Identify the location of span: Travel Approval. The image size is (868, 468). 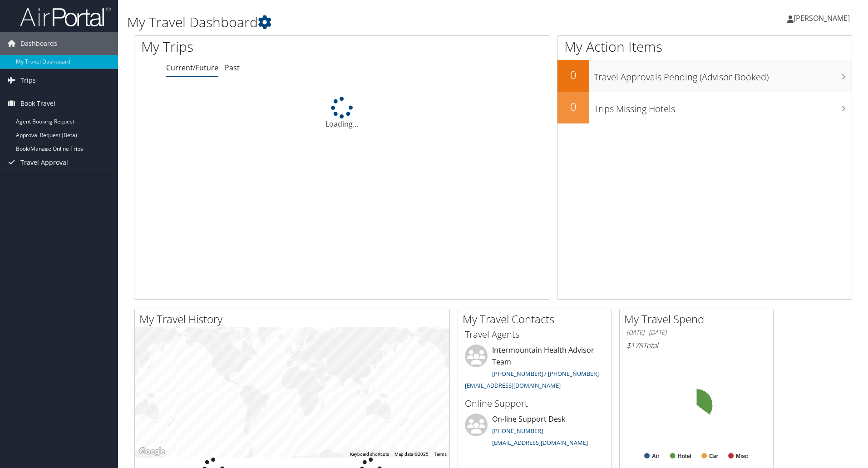
(44, 162).